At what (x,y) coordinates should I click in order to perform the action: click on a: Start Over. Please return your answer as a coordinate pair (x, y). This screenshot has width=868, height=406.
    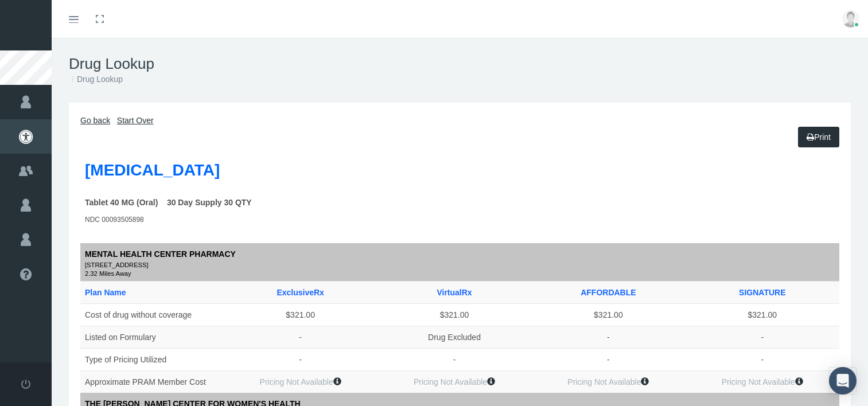
    Looking at the image, I should click on (135, 121).